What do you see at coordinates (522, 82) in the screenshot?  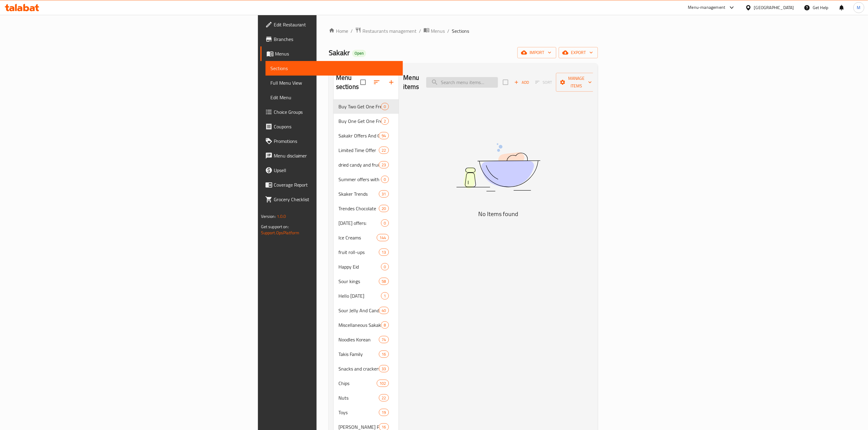 I see `span: Add` at bounding box center [522, 82].